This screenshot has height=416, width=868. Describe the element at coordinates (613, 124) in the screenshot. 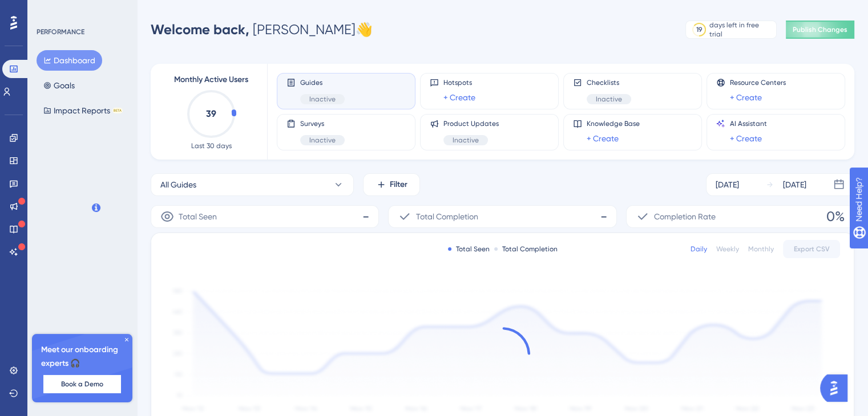

I see `span: Knowledge Base` at that location.